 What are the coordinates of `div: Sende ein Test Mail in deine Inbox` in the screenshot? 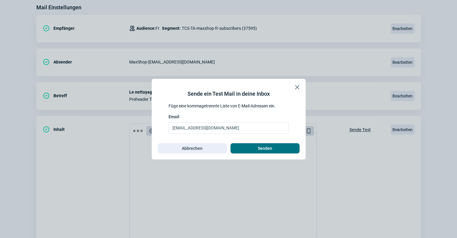 It's located at (229, 94).